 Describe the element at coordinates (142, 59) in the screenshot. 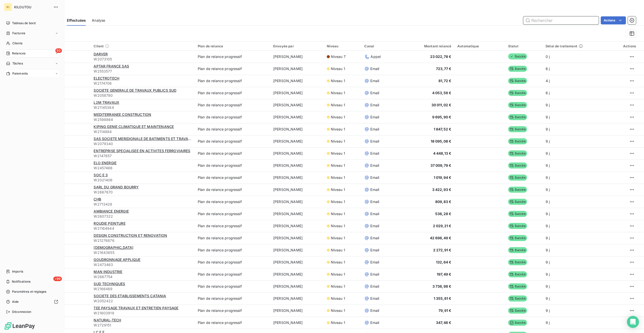

I see `span: W2073105` at that location.